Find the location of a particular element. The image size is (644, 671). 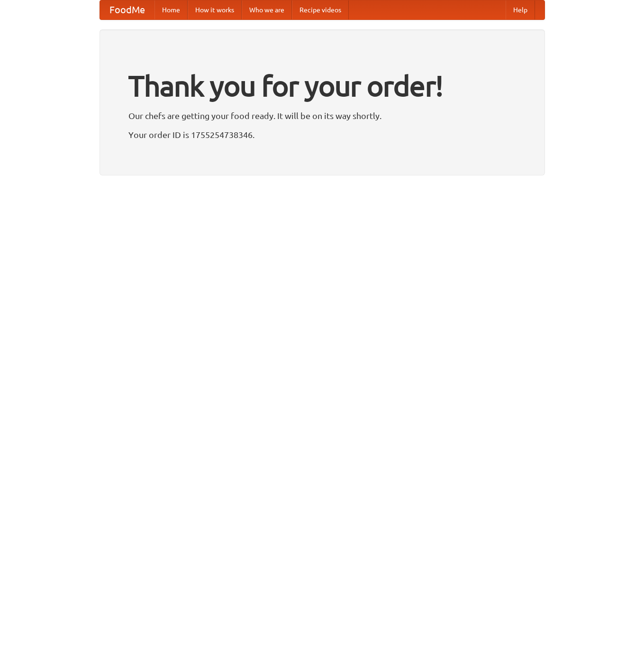

a: How it works is located at coordinates (215, 10).